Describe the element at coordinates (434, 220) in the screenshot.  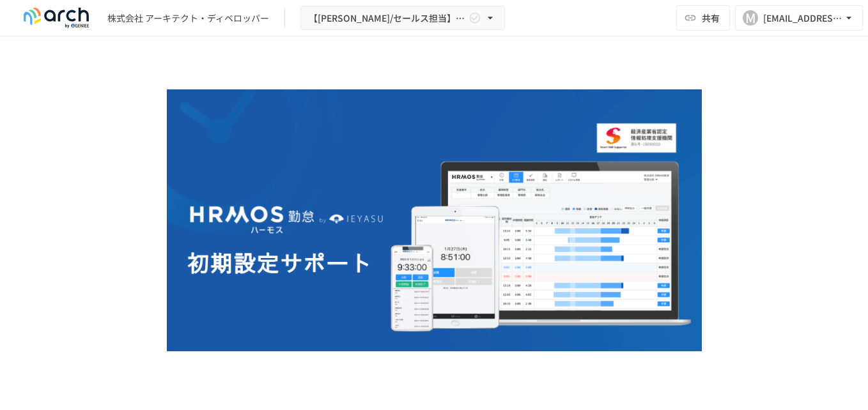
I see `img: GdztLVQAPnGLORo409ZpmnRQckwtTrMz8aHIKJZF2AQ` at that location.